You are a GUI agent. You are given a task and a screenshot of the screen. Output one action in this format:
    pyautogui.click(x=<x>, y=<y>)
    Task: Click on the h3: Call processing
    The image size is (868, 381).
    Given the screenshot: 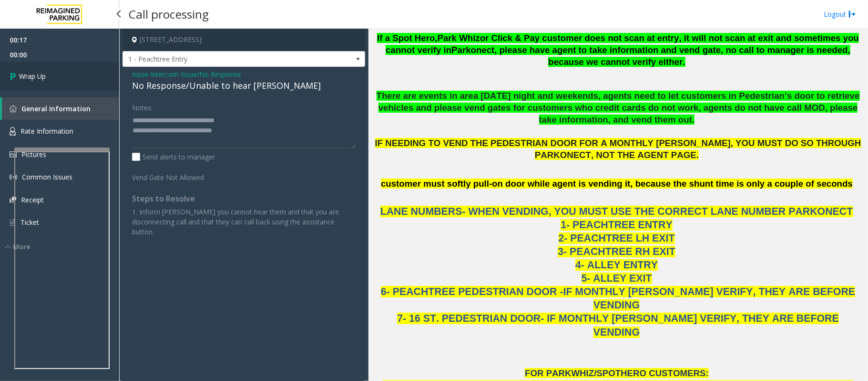 What is the action you would take?
    pyautogui.click(x=169, y=14)
    